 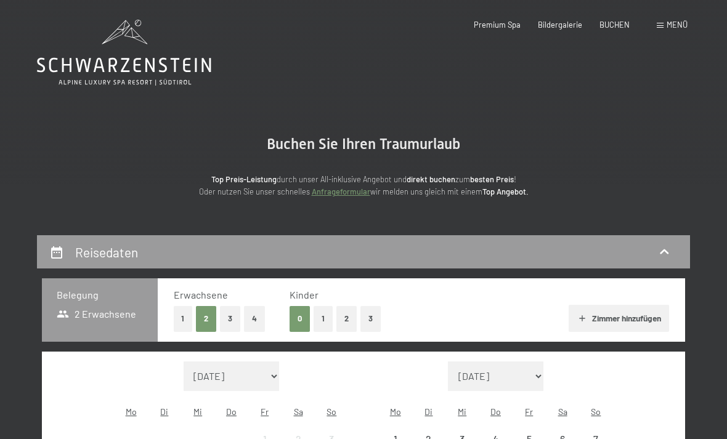 I want to click on strong: Top Angebot., so click(x=505, y=192).